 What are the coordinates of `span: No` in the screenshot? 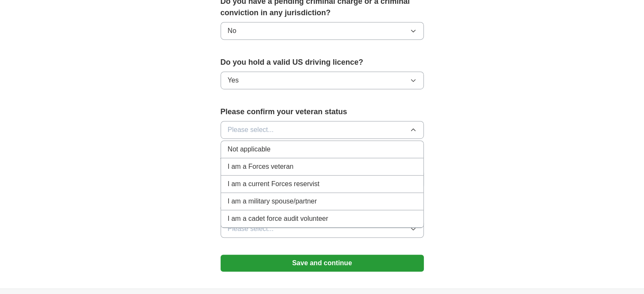 It's located at (232, 31).